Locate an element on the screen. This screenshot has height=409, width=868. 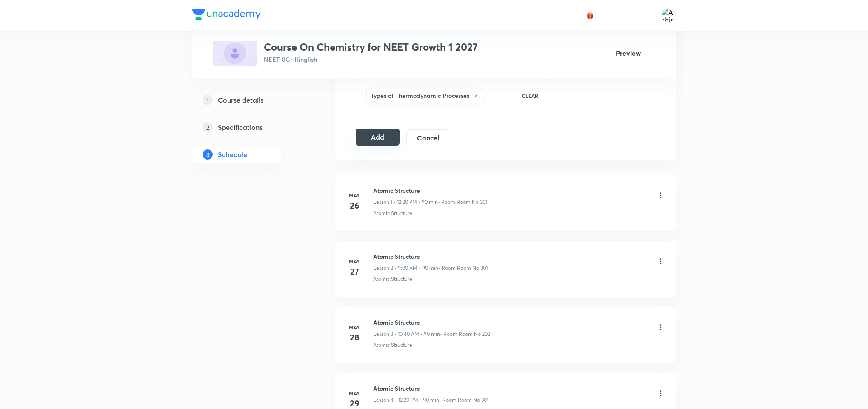
a: Company Logo is located at coordinates (226, 16).